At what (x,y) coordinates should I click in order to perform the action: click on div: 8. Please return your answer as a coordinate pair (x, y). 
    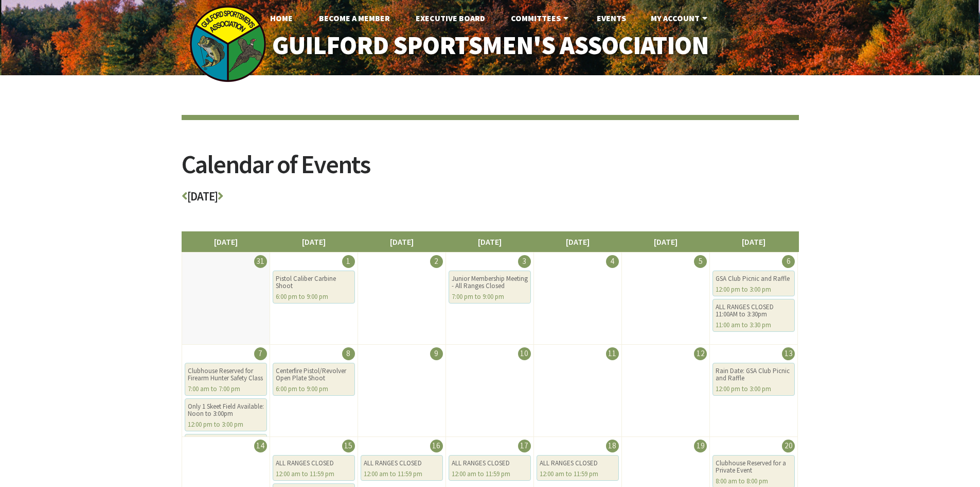
    Looking at the image, I should click on (349, 353).